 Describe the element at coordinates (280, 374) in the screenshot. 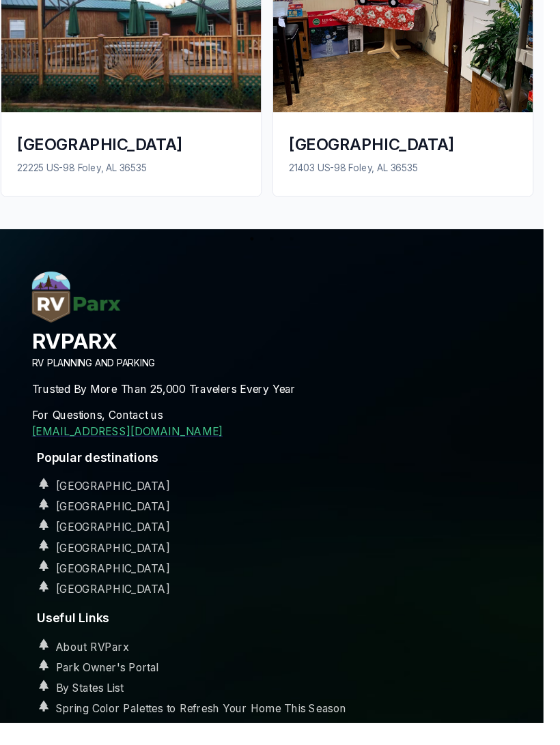

I see `p: RV PLANNING AND PARKING` at that location.